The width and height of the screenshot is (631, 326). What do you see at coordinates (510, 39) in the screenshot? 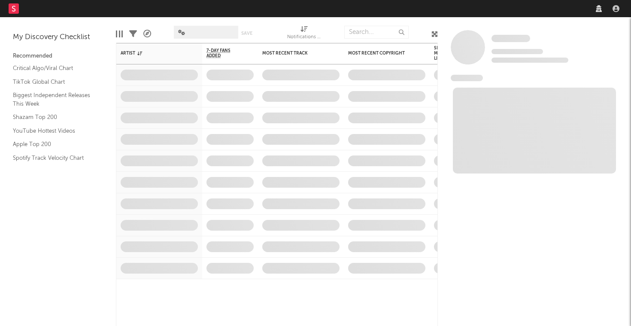
I see `a: Some Artist` at bounding box center [510, 39].